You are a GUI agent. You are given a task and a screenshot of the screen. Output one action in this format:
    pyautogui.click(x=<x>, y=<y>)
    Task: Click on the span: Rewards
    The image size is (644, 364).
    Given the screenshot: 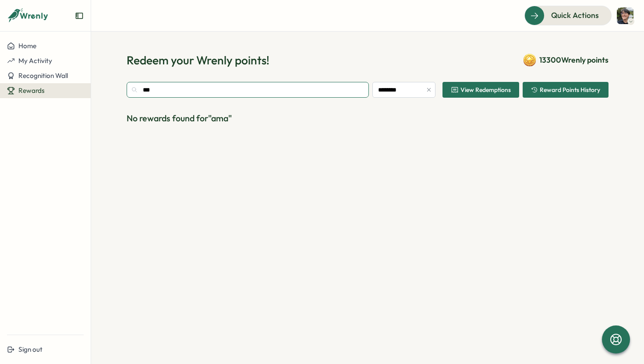 What is the action you would take?
    pyautogui.click(x=32, y=90)
    